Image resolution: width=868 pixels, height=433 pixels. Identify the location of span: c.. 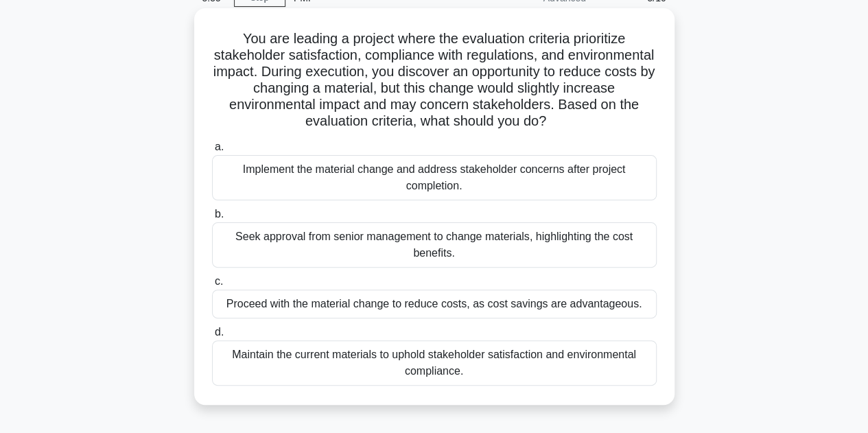
(219, 281).